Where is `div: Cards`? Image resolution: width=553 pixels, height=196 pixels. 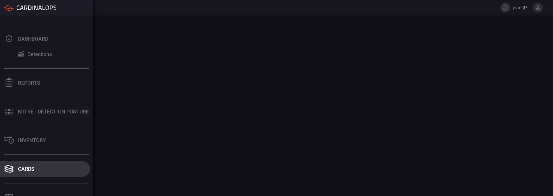
div: Cards is located at coordinates (26, 169).